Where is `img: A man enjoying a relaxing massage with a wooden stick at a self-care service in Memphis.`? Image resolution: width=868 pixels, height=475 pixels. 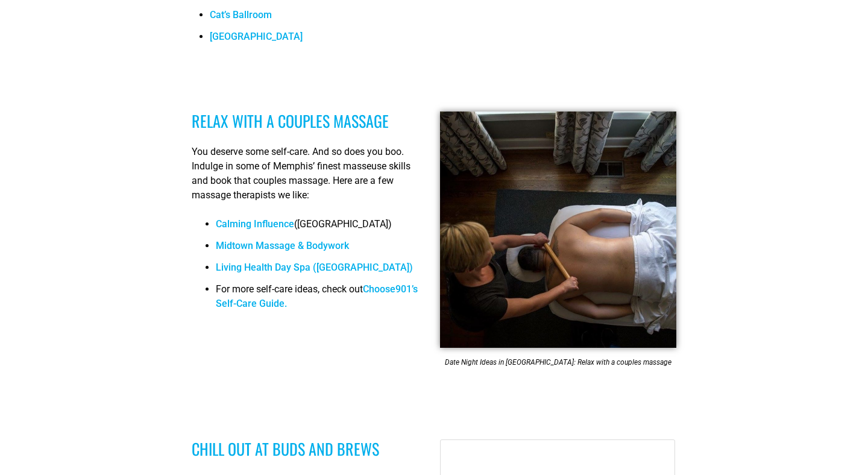
img: A man enjoying a relaxing massage with a wooden stick at a self-care service in Memphis. is located at coordinates (559, 229).